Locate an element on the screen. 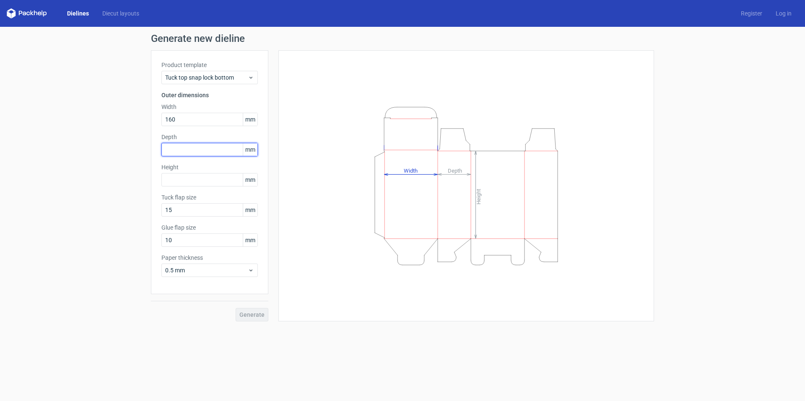 This screenshot has width=805, height=401. tspan: Height is located at coordinates (478, 196).